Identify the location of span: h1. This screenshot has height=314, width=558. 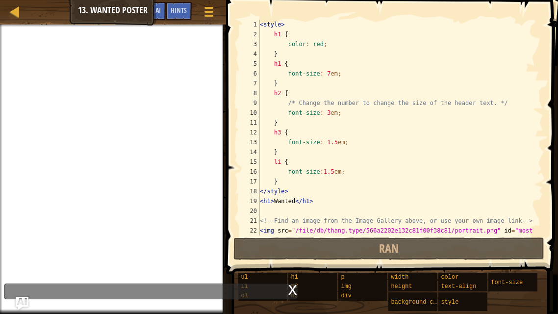
(294, 277).